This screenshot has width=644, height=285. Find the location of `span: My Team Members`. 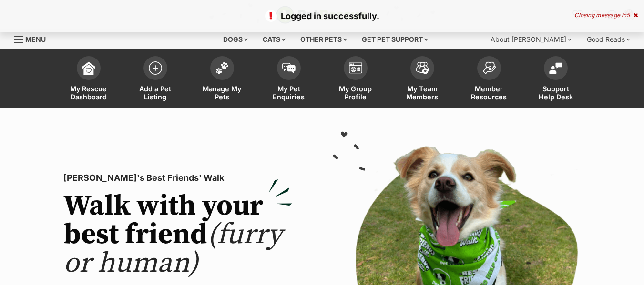

span: My Team Members is located at coordinates (422, 93).